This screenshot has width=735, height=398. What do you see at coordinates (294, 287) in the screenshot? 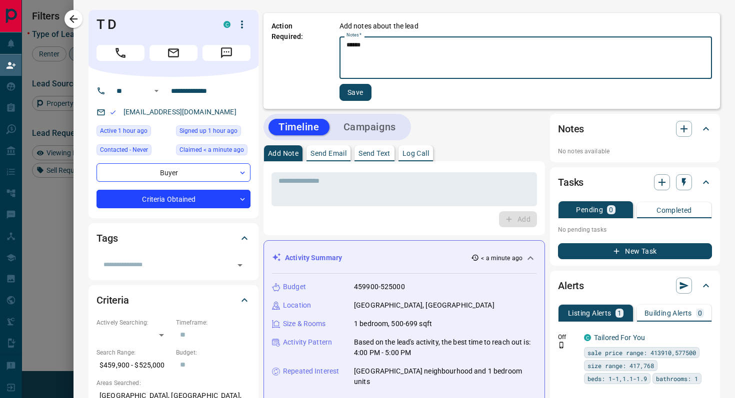
I see `p: Budget` at bounding box center [294, 287].